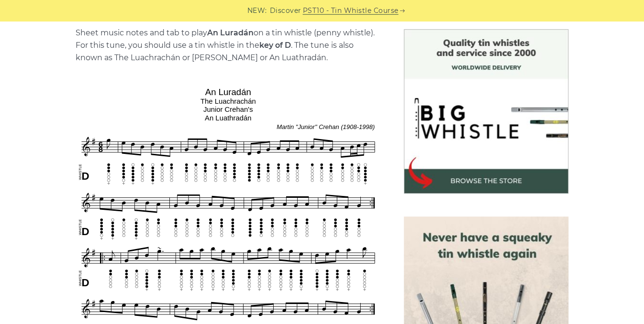 The image size is (644, 324). What do you see at coordinates (228, 45) in the screenshot?
I see `p: Sheet music notes and tab to play on a tin whistle (penny whistle). For this tune, you should use...` at bounding box center [228, 45].